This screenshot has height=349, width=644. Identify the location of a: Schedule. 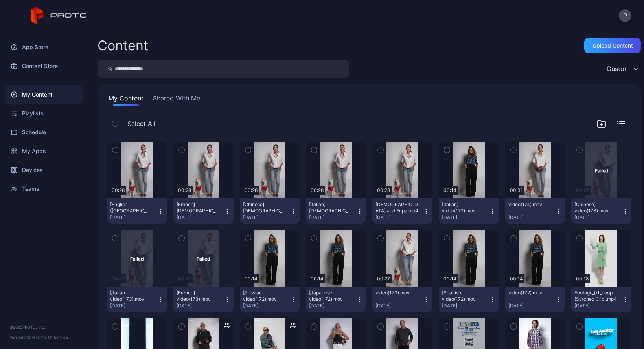
(43, 133).